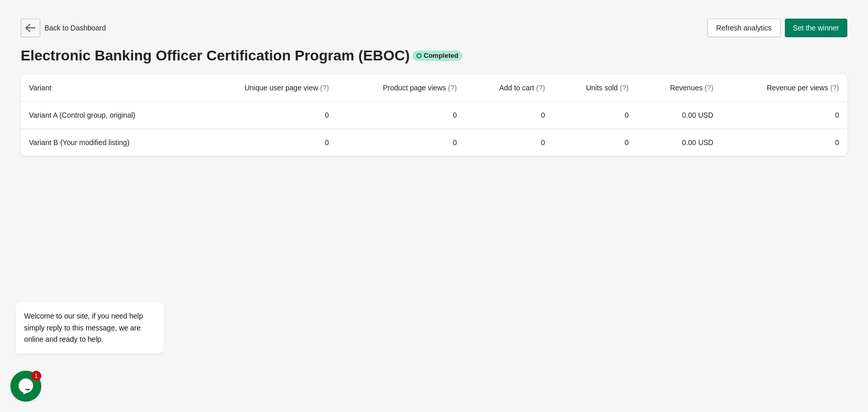 The width and height of the screenshot is (868, 412). What do you see at coordinates (74, 119) in the screenshot?
I see `span: Welcome to our site, if you need help simply reply to this message, we are online and ready to help.` at bounding box center [74, 119].